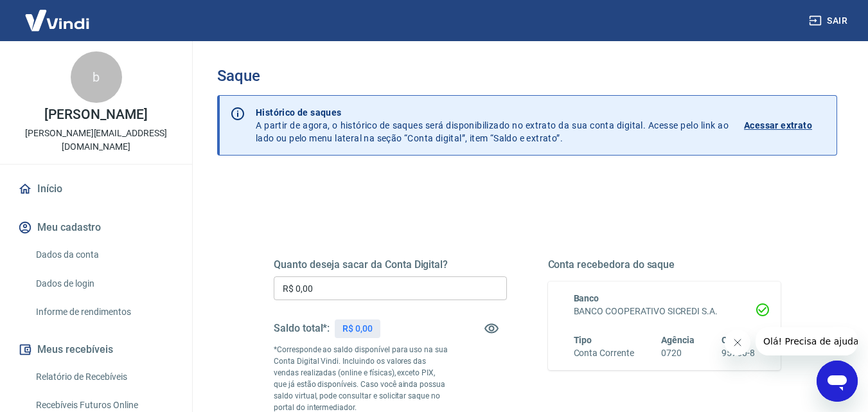 Image resolution: width=868 pixels, height=412 pixels. Describe the element at coordinates (357, 328) in the screenshot. I see `p: R$ 0,00` at that location.